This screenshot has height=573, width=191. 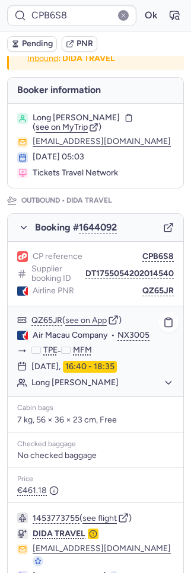 What do you see at coordinates (85, 44) in the screenshot?
I see `span: PNR` at bounding box center [85, 44].